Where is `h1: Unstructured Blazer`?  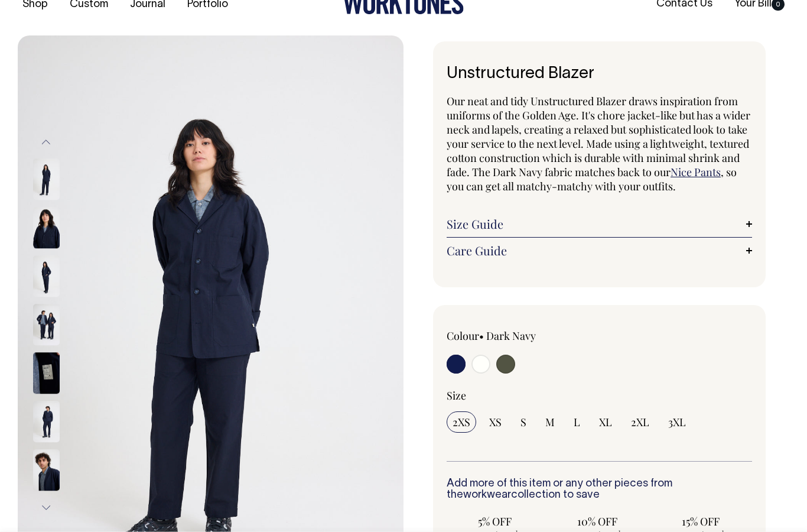
h1: Unstructured Blazer is located at coordinates (599, 74).